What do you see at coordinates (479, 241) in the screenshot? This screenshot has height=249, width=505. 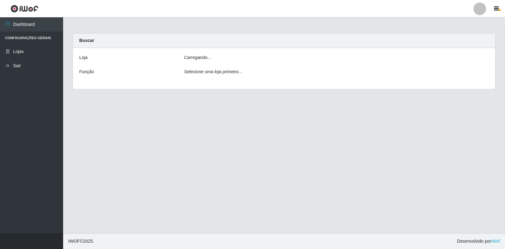 I see `span: Desenvolvido por` at bounding box center [479, 241].